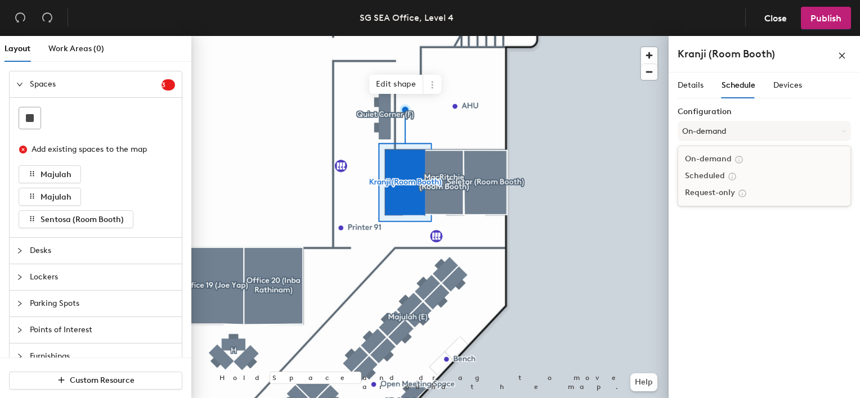  What do you see at coordinates (168, 85) in the screenshot?
I see `span: 3` at bounding box center [168, 85].